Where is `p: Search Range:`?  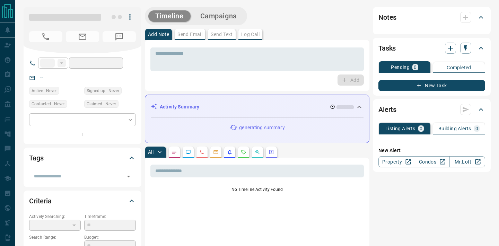 p: Search Range: is located at coordinates (55, 237).